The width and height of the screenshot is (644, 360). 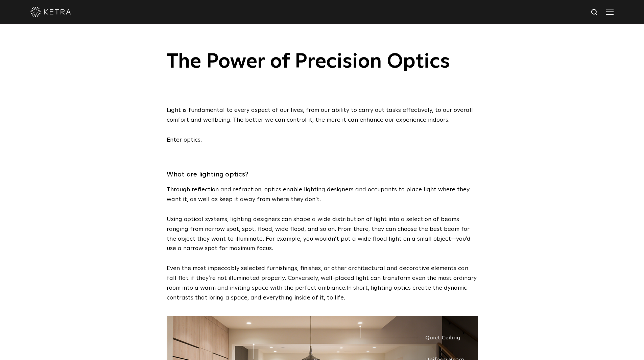 I want to click on img: ketra-logo-2019-white, so click(x=51, y=12).